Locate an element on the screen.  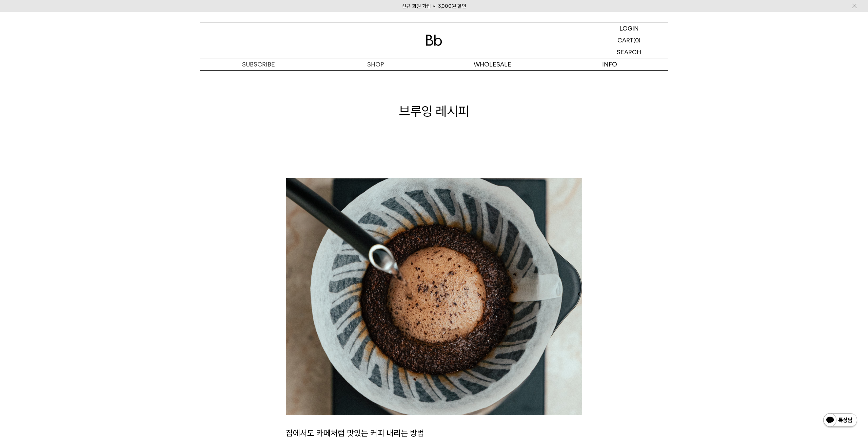
a: SHOP is located at coordinates (375, 64).